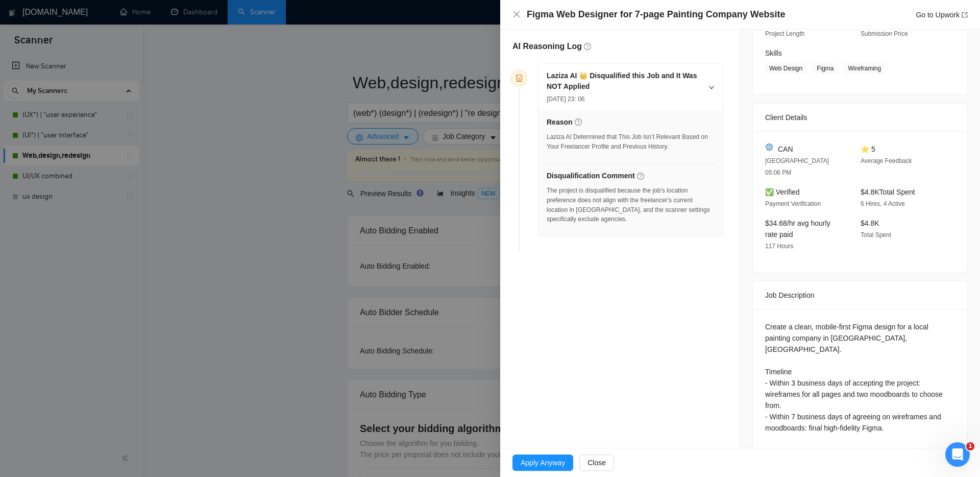 The image size is (980, 477). Describe the element at coordinates (887, 192) in the screenshot. I see `span: $4.8K Total Spent` at that location.